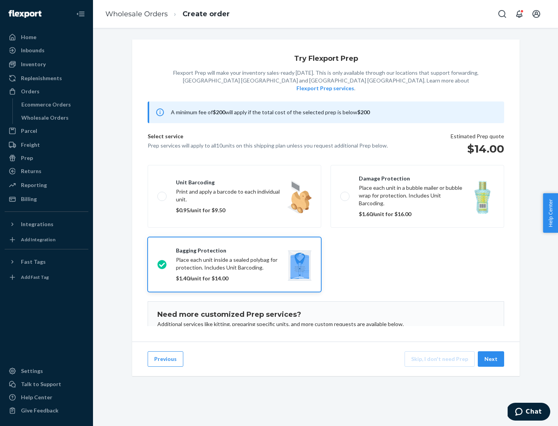  What do you see at coordinates (27, 158) in the screenshot?
I see `div: Prep` at bounding box center [27, 158].